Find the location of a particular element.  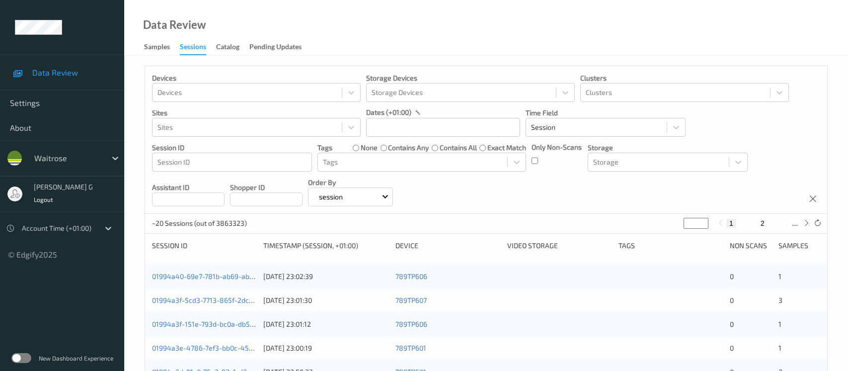

p: Only Non-Scans is located at coordinates (556, 147).